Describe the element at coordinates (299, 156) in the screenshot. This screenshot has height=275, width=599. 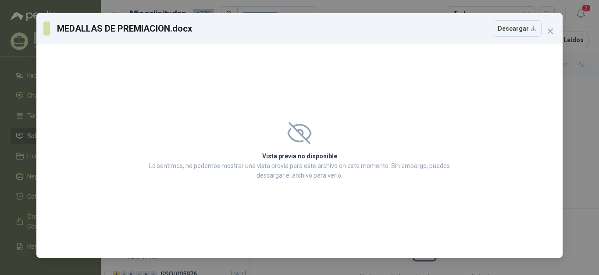
I see `h2: Vista previa no disponible` at that location.